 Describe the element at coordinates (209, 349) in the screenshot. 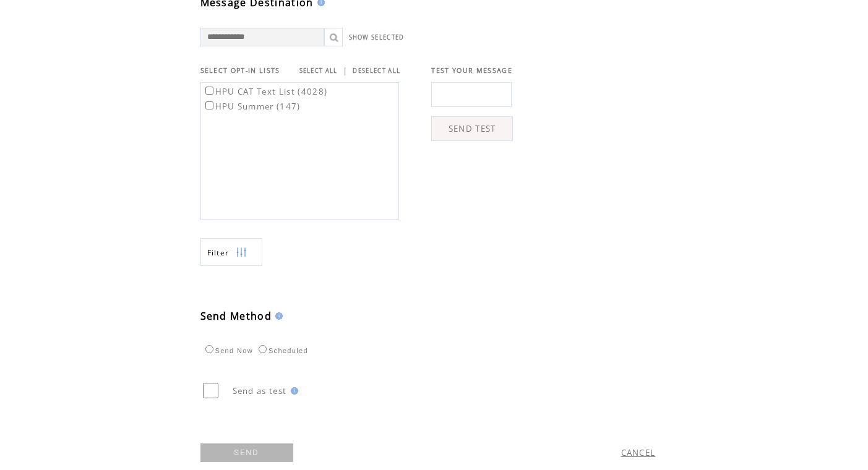

I see `input: Send Now` at that location.